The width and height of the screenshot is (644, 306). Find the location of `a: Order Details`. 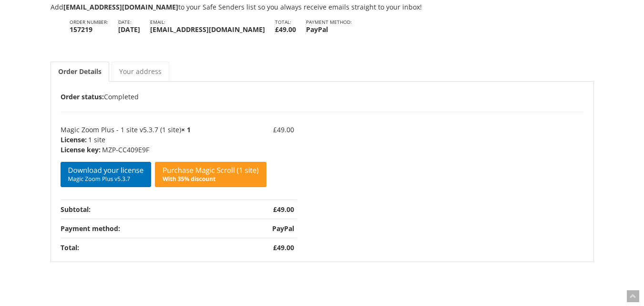

a: Order Details is located at coordinates (79, 71).